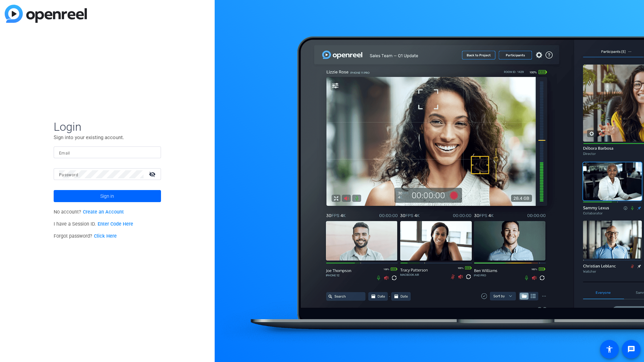 The height and width of the screenshot is (362, 644). What do you see at coordinates (65, 153) in the screenshot?
I see `mat-label: Email` at bounding box center [65, 153].